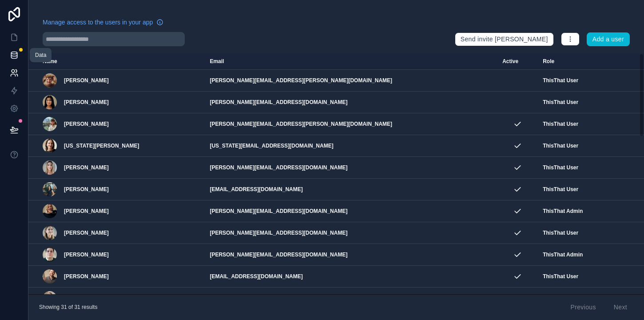 This screenshot has width=644, height=320. I want to click on a: Add a user, so click(609, 40).